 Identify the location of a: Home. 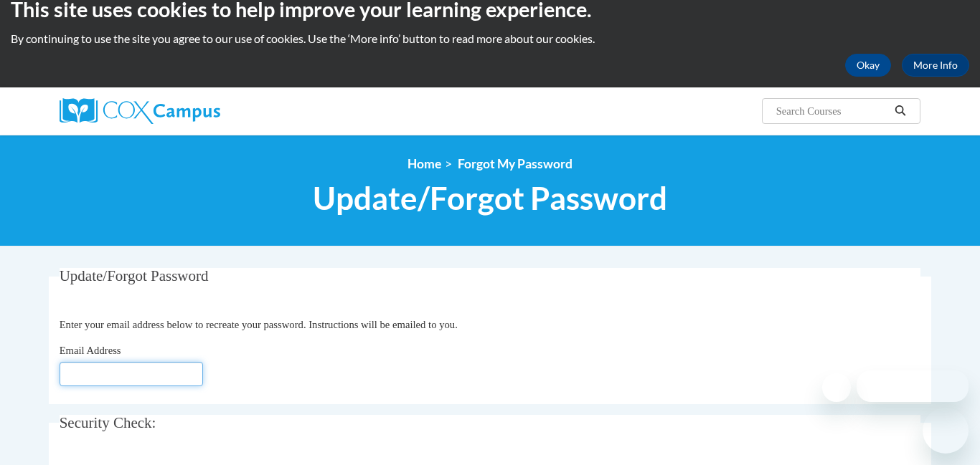
(424, 164).